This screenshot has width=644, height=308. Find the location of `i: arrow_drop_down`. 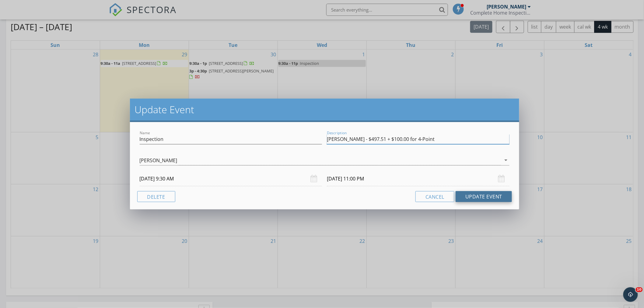

i: arrow_drop_down is located at coordinates (506, 160).